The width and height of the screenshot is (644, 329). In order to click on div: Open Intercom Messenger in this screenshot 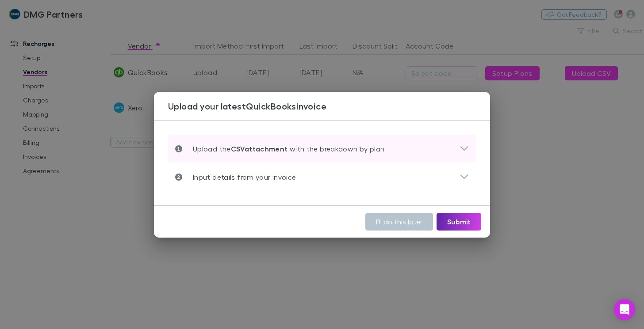, I will do `click(624, 309)`.